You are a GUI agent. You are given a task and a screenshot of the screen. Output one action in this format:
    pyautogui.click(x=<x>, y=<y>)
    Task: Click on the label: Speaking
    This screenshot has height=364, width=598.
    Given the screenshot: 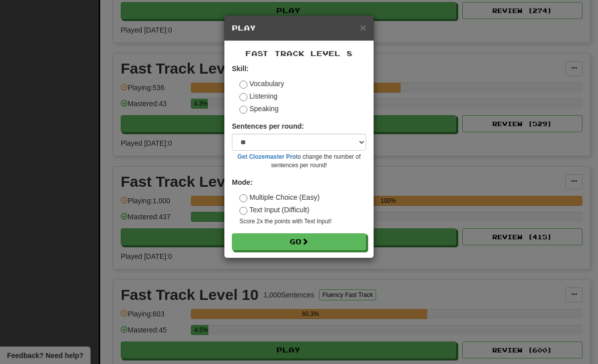 What is the action you would take?
    pyautogui.click(x=259, y=109)
    